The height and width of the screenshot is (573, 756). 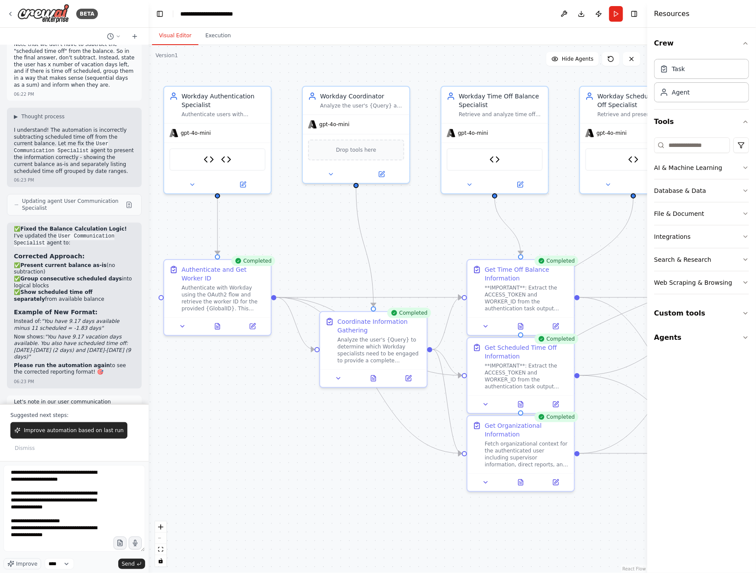 I want to click on div: Coordinate Information Gathering, so click(x=380, y=326).